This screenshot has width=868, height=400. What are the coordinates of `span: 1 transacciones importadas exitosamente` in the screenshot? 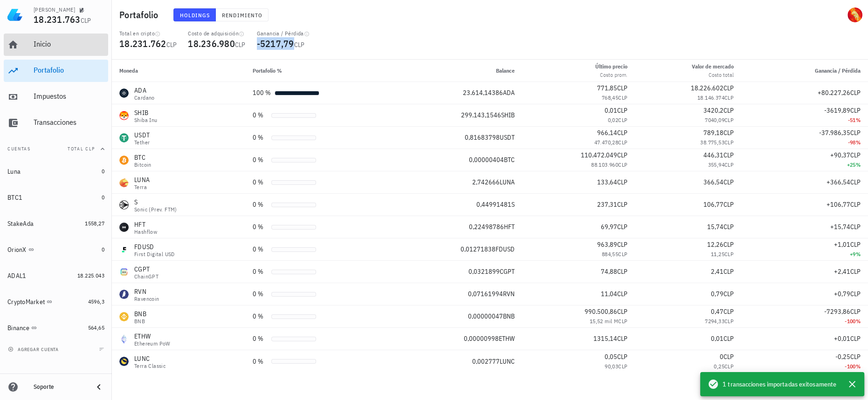 It's located at (779, 385).